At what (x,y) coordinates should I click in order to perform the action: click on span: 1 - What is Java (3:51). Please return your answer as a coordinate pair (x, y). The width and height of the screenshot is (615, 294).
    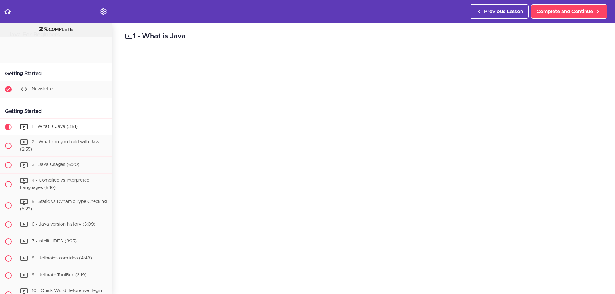
    Looking at the image, I should click on (54, 127).